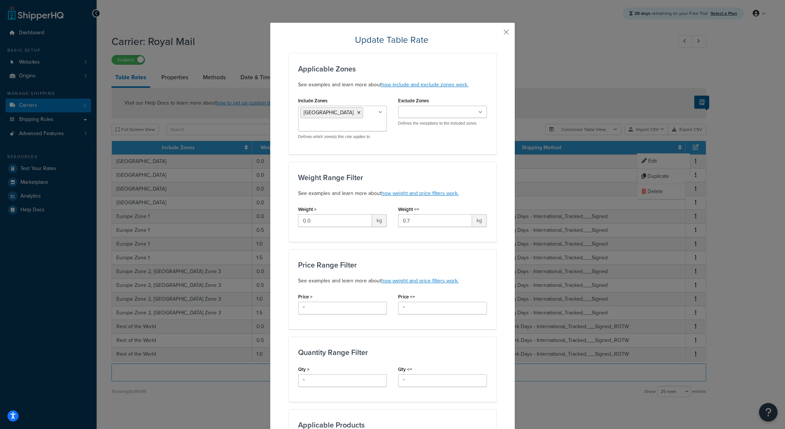 The width and height of the screenshot is (785, 429). What do you see at coordinates (425, 84) in the screenshot?
I see `a: how include and exclude zones work.` at bounding box center [425, 84].